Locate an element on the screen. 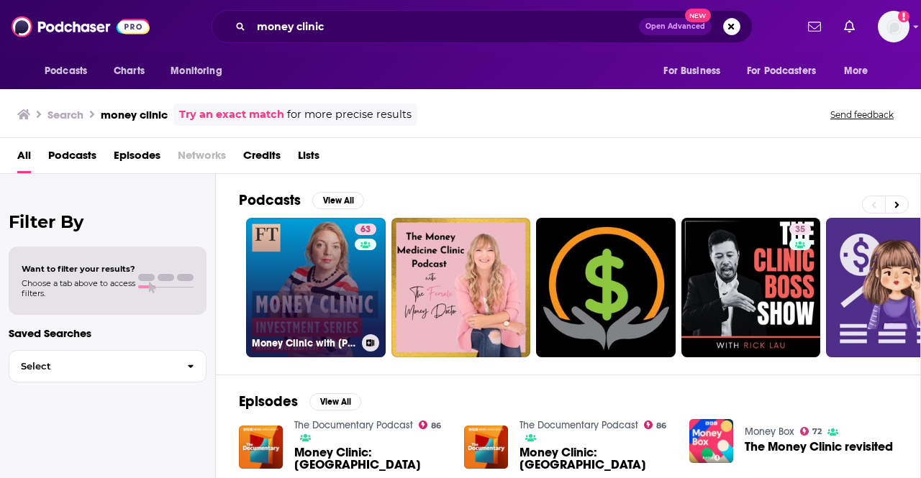  span: Want to filter your results? is located at coordinates (78, 269).